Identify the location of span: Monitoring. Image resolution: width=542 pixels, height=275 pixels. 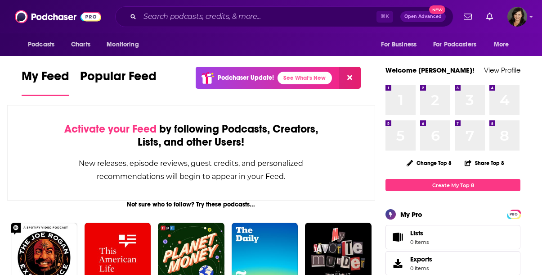
(122, 45).